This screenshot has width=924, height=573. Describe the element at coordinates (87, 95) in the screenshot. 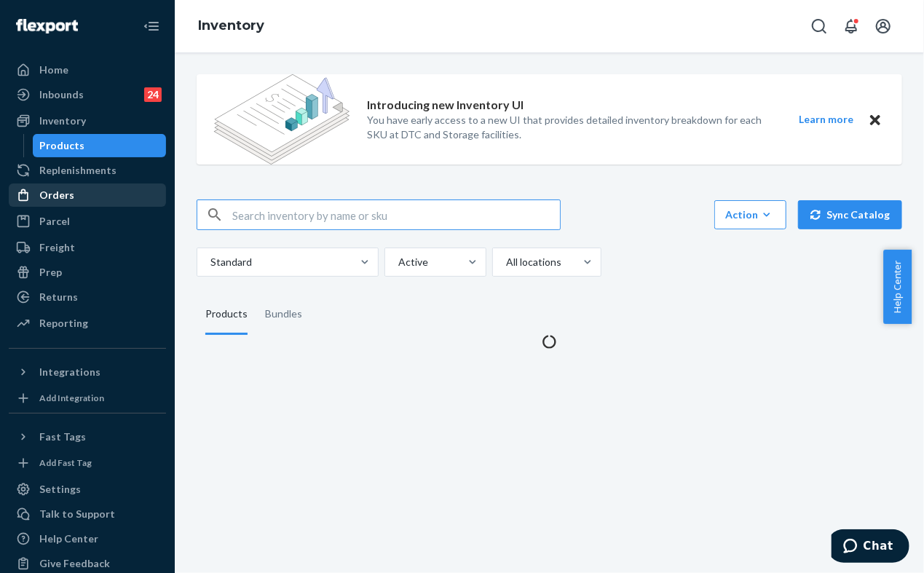

I see `a: Inbounds24` at that location.